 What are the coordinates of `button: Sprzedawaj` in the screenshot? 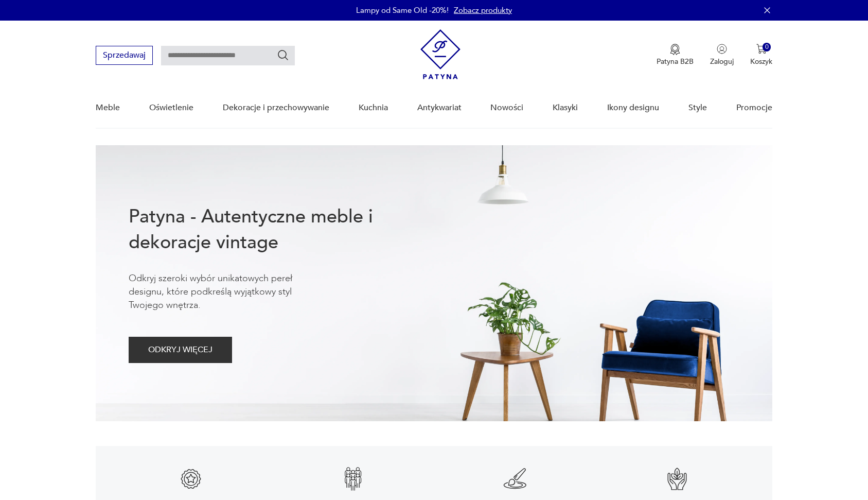 It's located at (124, 55).